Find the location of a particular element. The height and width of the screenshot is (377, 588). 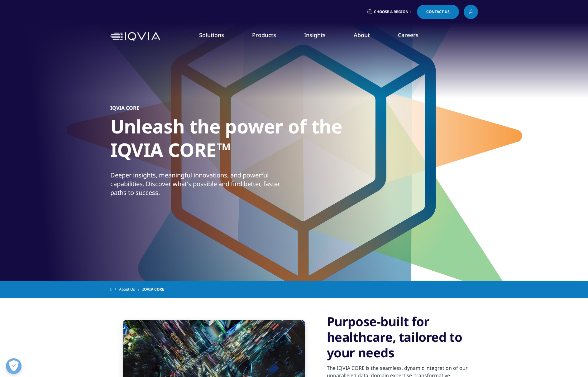

img: IQVIA Healthcare Information Technology and Pharma Clinical Research Company is located at coordinates (135, 36).